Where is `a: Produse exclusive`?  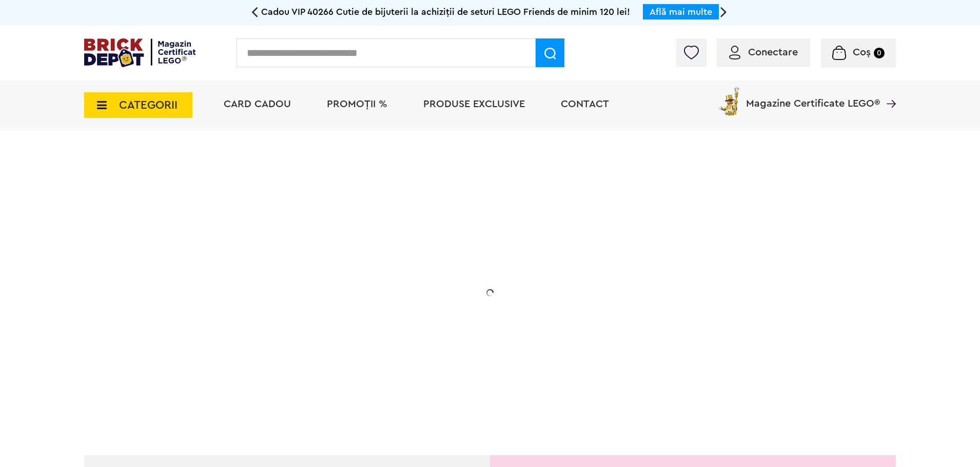
a: Produse exclusive is located at coordinates (474, 104).